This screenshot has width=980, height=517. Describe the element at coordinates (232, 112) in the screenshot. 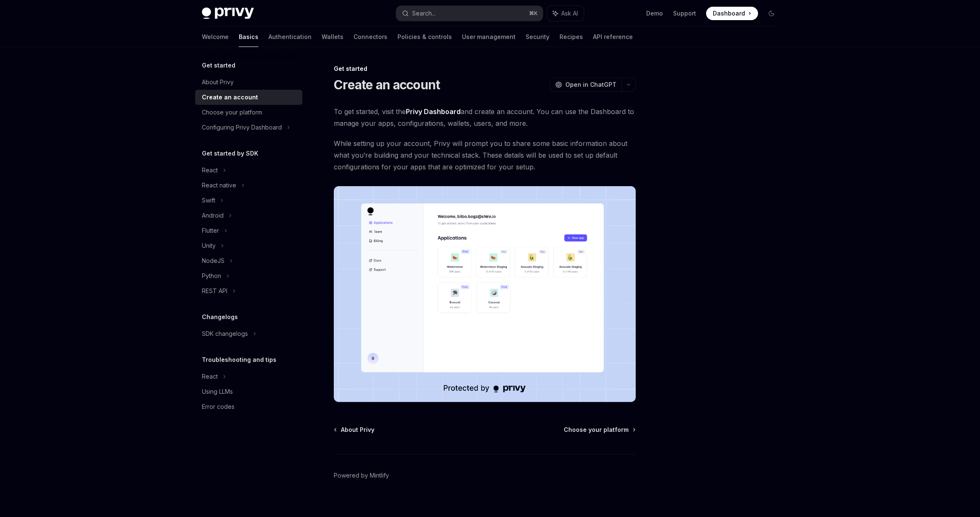

I see `div: Choose your platform` at that location.